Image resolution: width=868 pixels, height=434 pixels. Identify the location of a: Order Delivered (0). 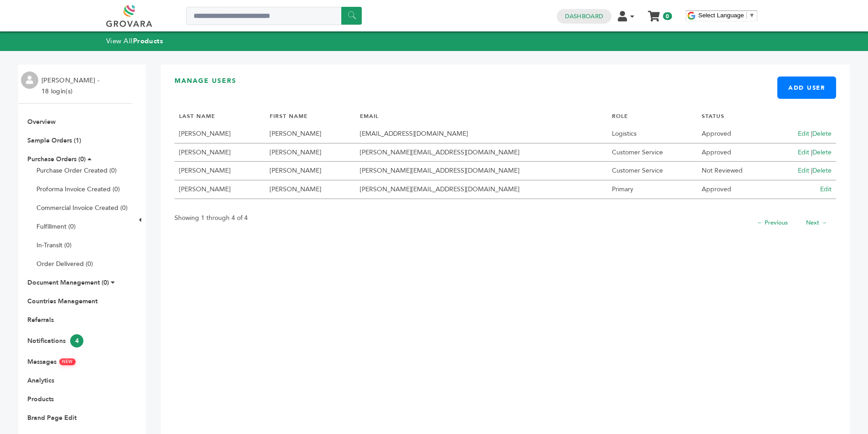
(65, 264).